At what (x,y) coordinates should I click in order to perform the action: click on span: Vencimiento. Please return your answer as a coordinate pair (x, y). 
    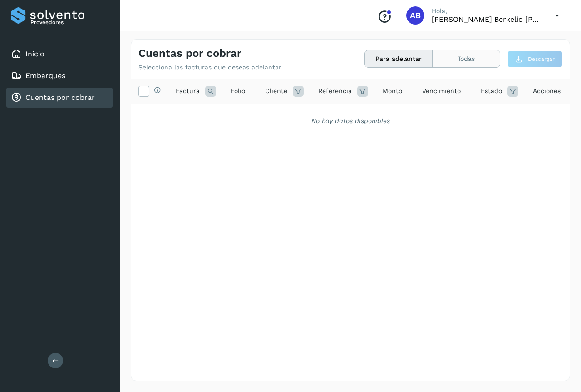
    Looking at the image, I should click on (441, 91).